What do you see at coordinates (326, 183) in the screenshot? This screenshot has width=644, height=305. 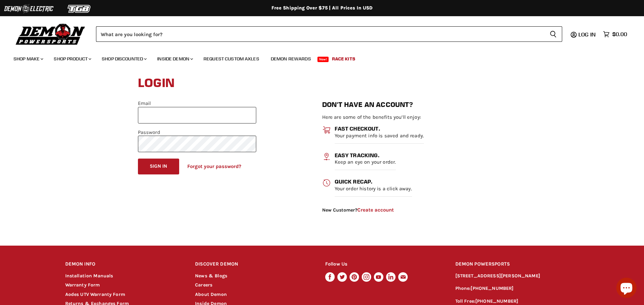 I see `img: acc-icon3_27x26.png` at bounding box center [326, 183].